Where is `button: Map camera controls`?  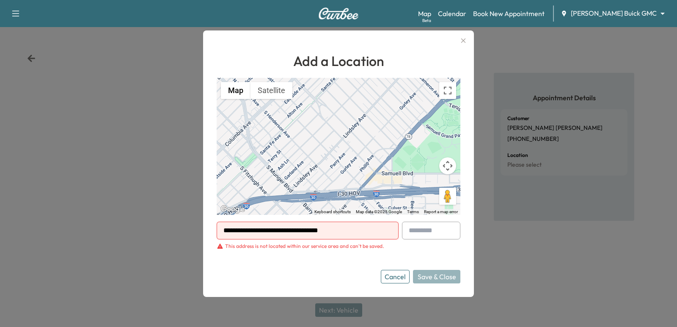
button: Map camera controls is located at coordinates (448, 166).